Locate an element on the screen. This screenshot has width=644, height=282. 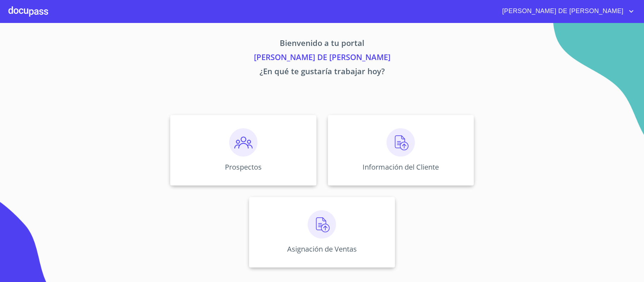
img: prospectos.png is located at coordinates (244, 143).